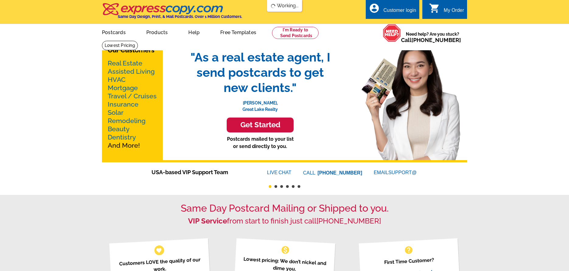  I want to click on a: HVAC, so click(116, 79).